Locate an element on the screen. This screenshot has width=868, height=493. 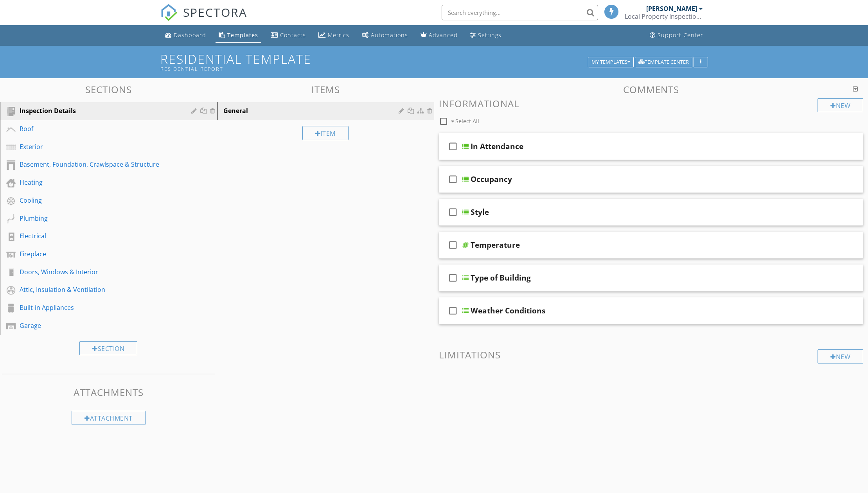
div: Roof is located at coordinates (100, 129).